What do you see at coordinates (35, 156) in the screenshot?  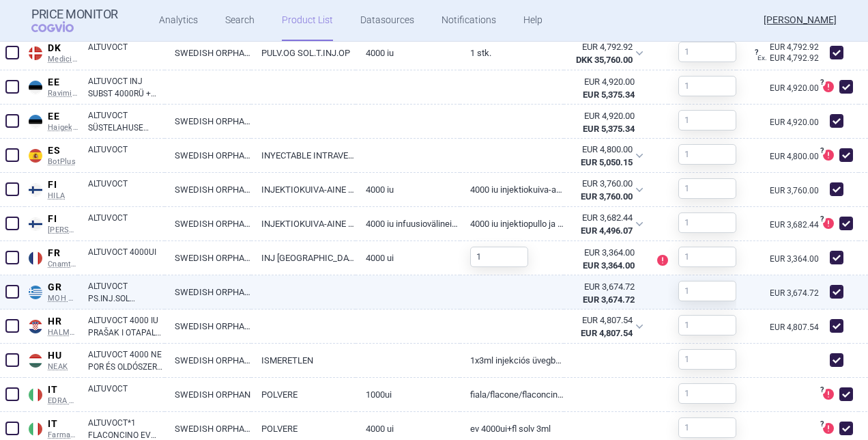 I see `img: Spain` at bounding box center [35, 156].